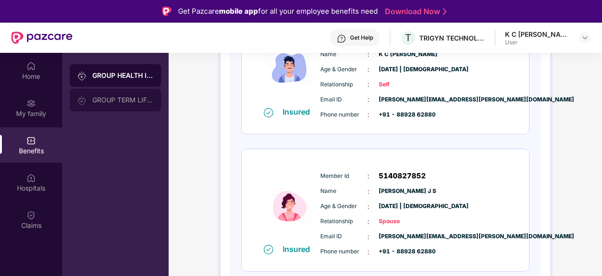 This screenshot has width=602, height=276. What do you see at coordinates (342, 39) in the screenshot?
I see `img: svg+xml;base64,PHN2ZyBpZD0iSGVscC0zMngzMiIgeG1sbnM9Imh0dHA6Ly93d3cudzMub3JnLzIwMDAvc3ZnIiB3aWR0aD...` at bounding box center [342, 39].